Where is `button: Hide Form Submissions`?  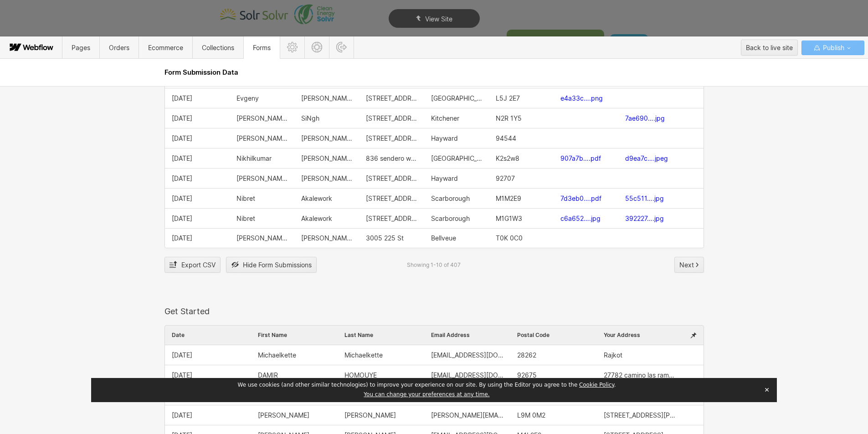 button: Hide Form Submissions is located at coordinates (271, 265).